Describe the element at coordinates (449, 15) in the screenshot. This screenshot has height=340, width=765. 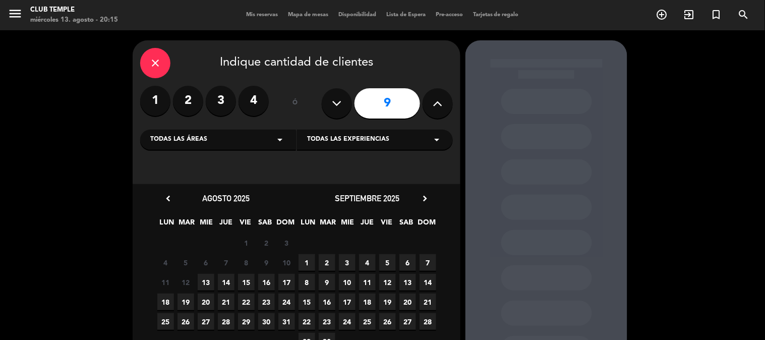
I see `span: Pre-acceso` at that location.